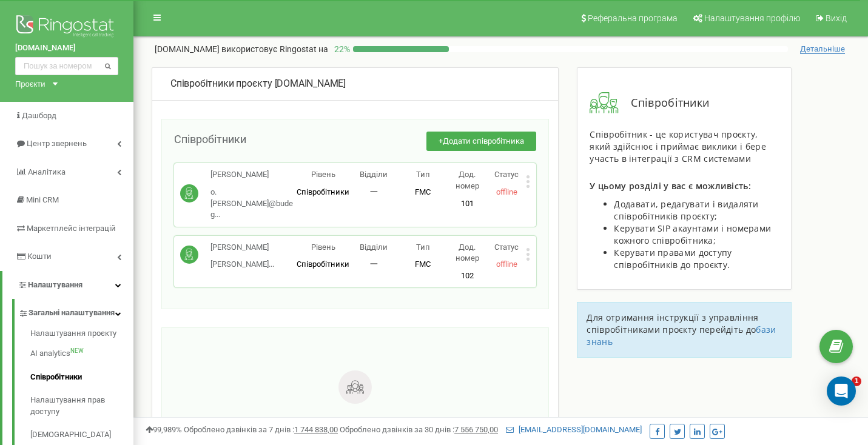  What do you see at coordinates (484, 140) in the screenshot?
I see `span: Додати співробітника` at bounding box center [484, 140].